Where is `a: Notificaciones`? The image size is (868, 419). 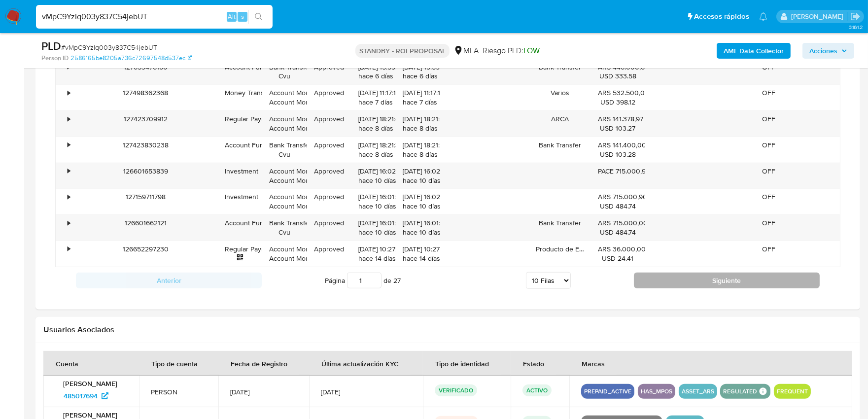
a: Notificaciones is located at coordinates (763, 17).